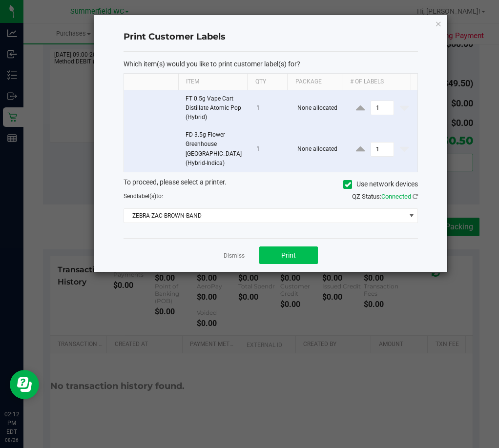 The height and width of the screenshot is (448, 499). I want to click on a: Dismiss, so click(234, 256).